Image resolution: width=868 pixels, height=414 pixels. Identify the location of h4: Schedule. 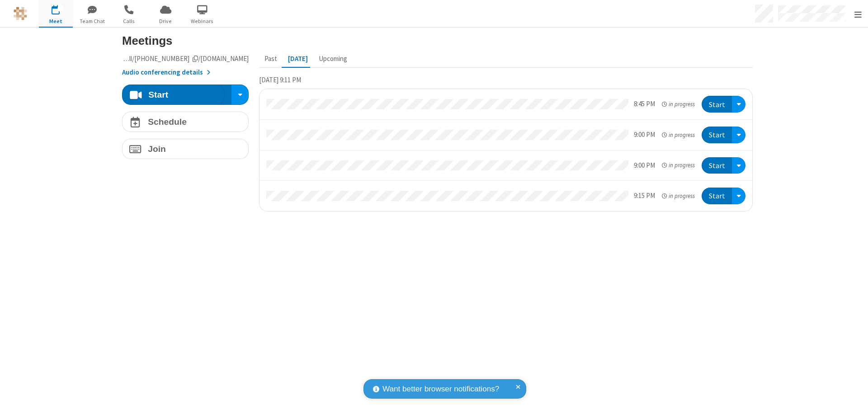
(167, 121).